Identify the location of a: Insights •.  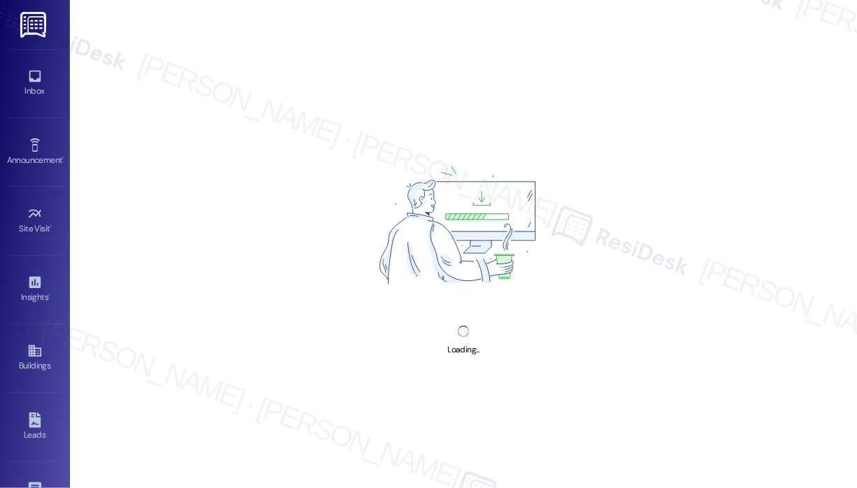
(35, 289).